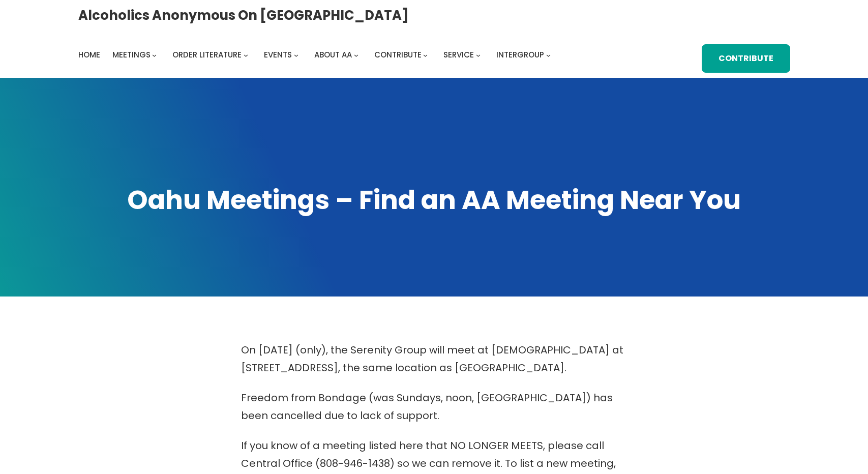  What do you see at coordinates (356, 54) in the screenshot?
I see `button: About AA submenu` at bounding box center [356, 54].